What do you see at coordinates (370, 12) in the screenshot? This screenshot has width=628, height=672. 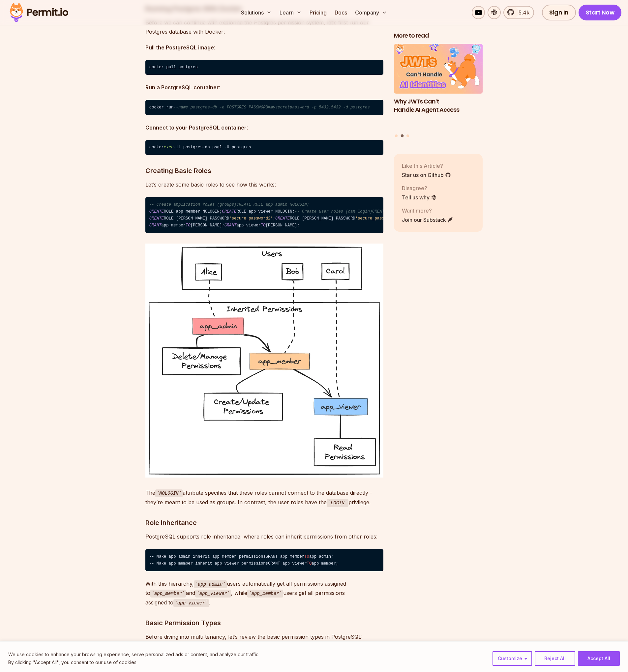 I see `button: Company` at bounding box center [370, 12].